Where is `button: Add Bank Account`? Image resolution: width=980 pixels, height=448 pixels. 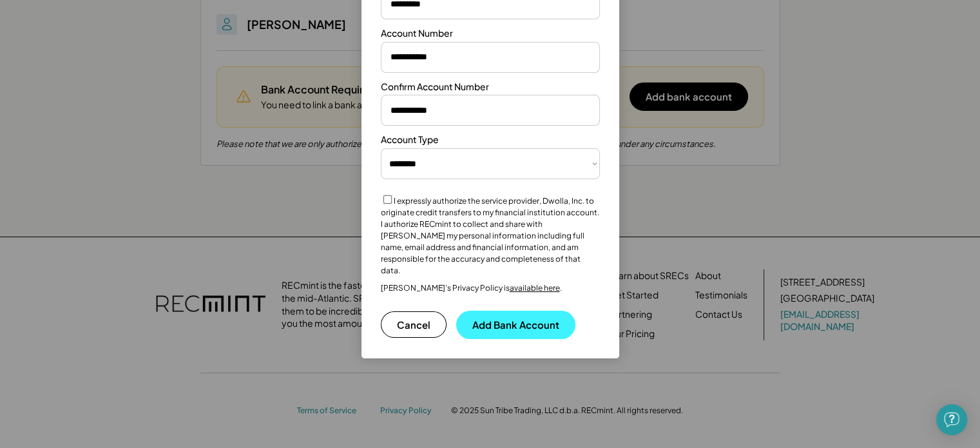
button: Add Bank Account is located at coordinates (515, 325).